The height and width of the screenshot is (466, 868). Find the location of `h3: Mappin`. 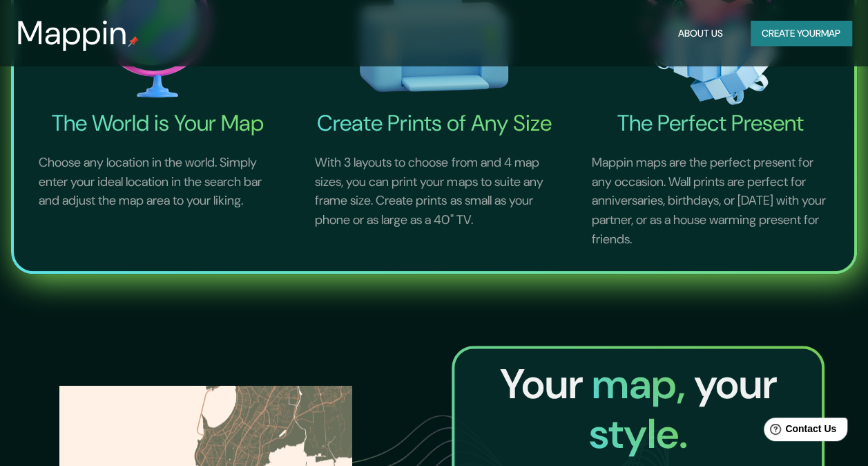

h3: Mappin is located at coordinates (72, 33).